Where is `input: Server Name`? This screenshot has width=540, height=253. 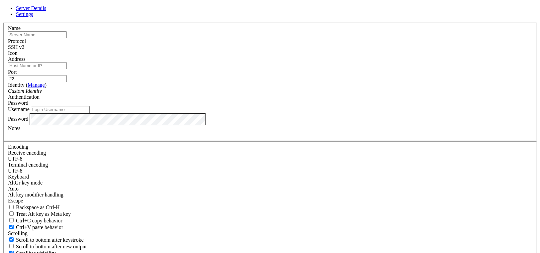
input: Server Name is located at coordinates (37, 35).